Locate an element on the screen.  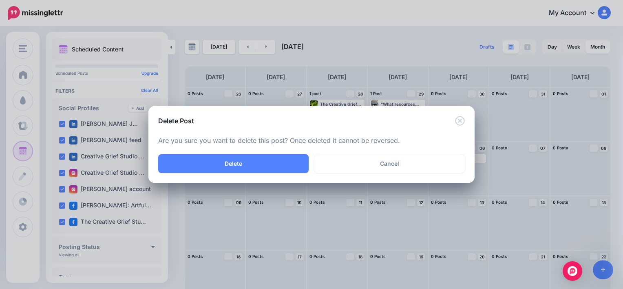
p: Are you sure you want to delete this post? Once deleted it cannot be reversed. is located at coordinates (311, 141).